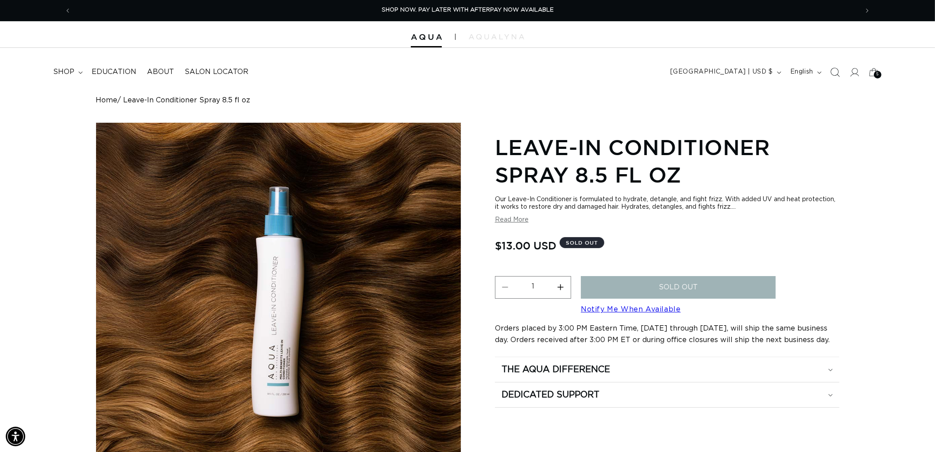 The height and width of the screenshot is (452, 935). What do you see at coordinates (68, 11) in the screenshot?
I see `button: Previous announcement` at bounding box center [68, 11].